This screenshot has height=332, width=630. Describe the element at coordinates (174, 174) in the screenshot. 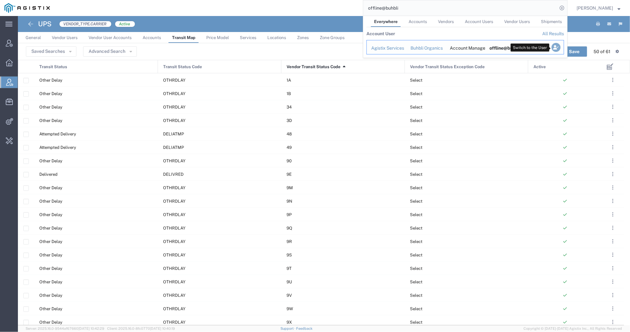

I see `span: DELIVRED` at that location.